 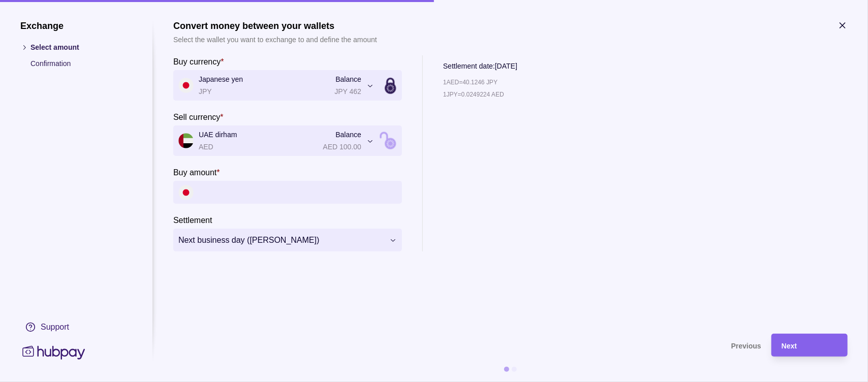 I want to click on div: Support, so click(x=55, y=328).